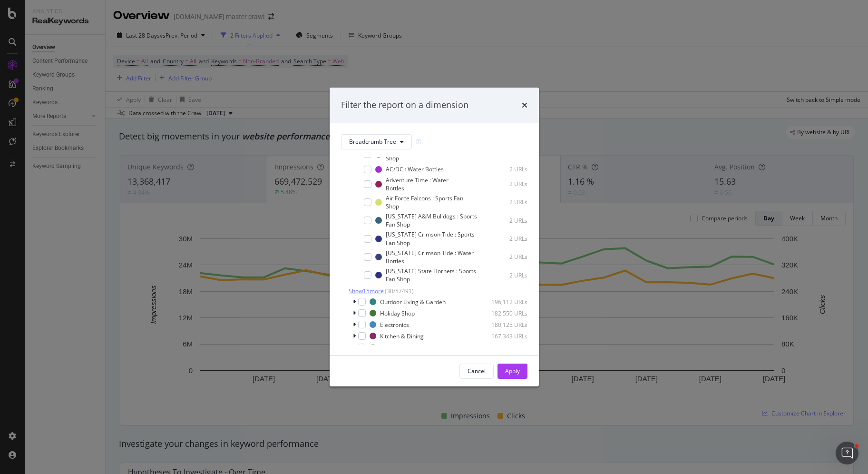  What do you see at coordinates (376, 142) in the screenshot?
I see `button: Breadcrumb Tree` at bounding box center [376, 142].